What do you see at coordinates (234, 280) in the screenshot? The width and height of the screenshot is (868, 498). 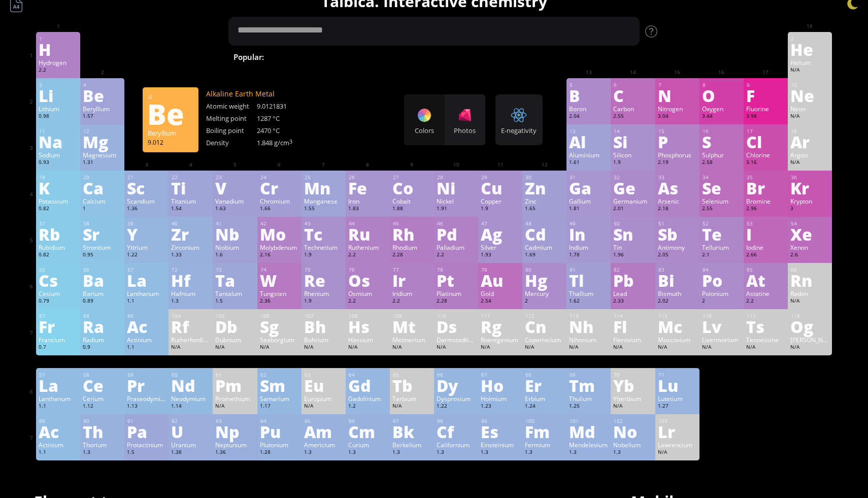 I see `div: Ta` at bounding box center [234, 280].